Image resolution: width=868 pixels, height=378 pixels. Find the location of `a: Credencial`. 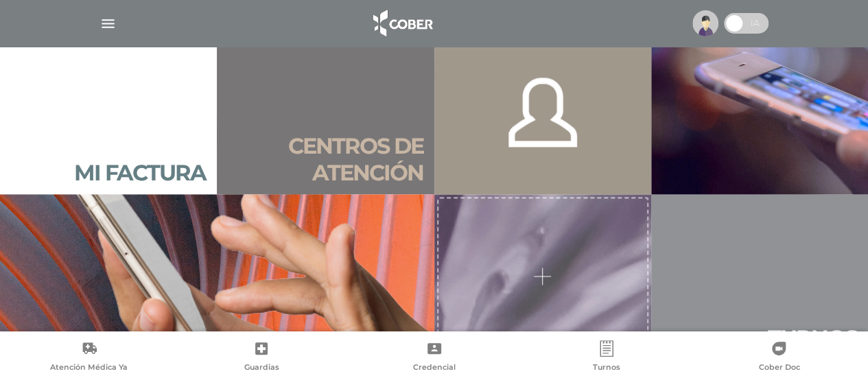

a: Credencial is located at coordinates (434, 357).